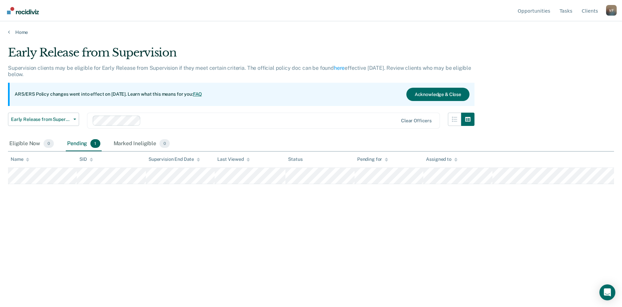  Describe the element at coordinates (41, 119) in the screenshot. I see `span: Early Release from Supervision` at that location.